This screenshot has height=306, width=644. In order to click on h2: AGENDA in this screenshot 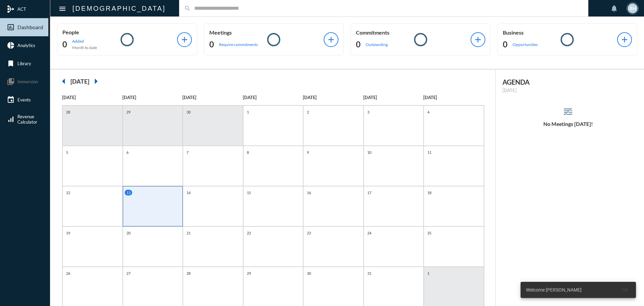, I will do `click(568, 81)`.